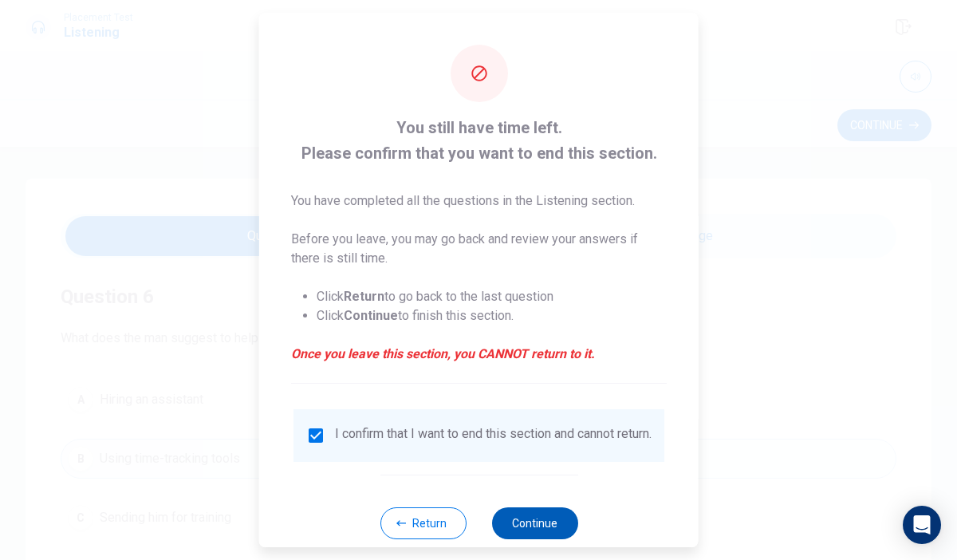 The width and height of the screenshot is (957, 560). Describe the element at coordinates (534, 523) in the screenshot. I see `button: Continue` at that location.